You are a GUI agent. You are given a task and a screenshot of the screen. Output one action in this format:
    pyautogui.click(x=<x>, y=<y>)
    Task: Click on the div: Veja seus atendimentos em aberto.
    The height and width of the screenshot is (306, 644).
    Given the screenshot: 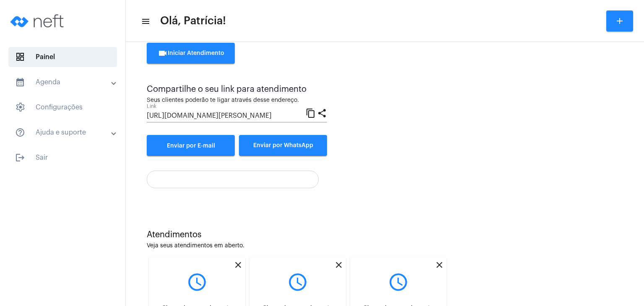 What is the action you would take?
    pyautogui.click(x=385, y=246)
    